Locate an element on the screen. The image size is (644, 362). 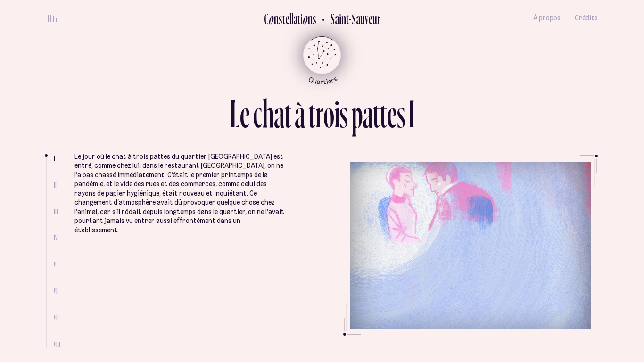
tspan: Quartiers is located at coordinates (323, 80).